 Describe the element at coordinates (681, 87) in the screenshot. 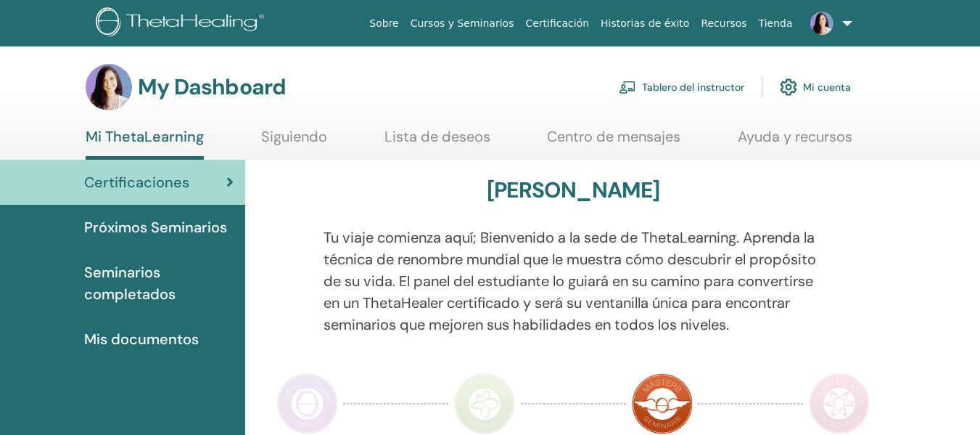

I see `a: Tablero del instructor` at that location.